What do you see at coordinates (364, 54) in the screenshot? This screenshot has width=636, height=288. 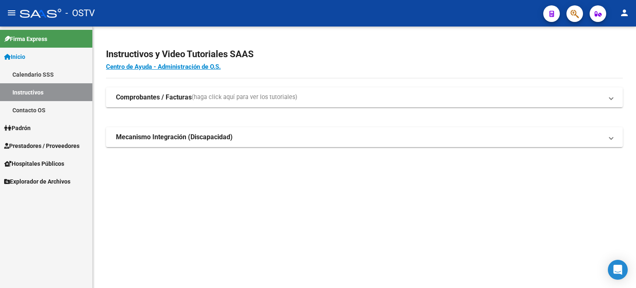 I see `h2: Instructivos y Video Tutoriales SAAS` at bounding box center [364, 54].